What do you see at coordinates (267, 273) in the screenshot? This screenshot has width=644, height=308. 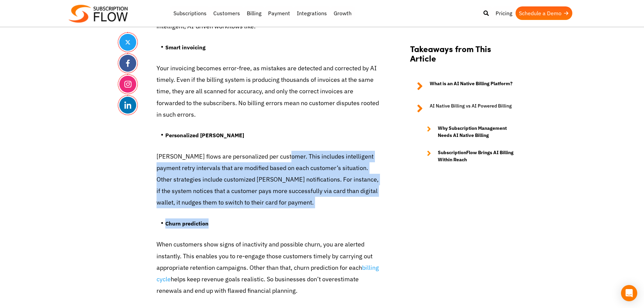 I see `a: billing cycle` at bounding box center [267, 273].